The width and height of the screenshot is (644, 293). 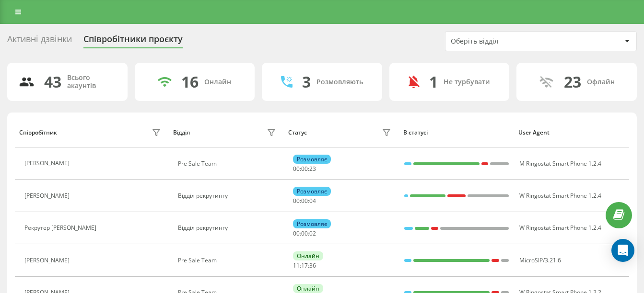 I want to click on span: 23, so click(x=313, y=169).